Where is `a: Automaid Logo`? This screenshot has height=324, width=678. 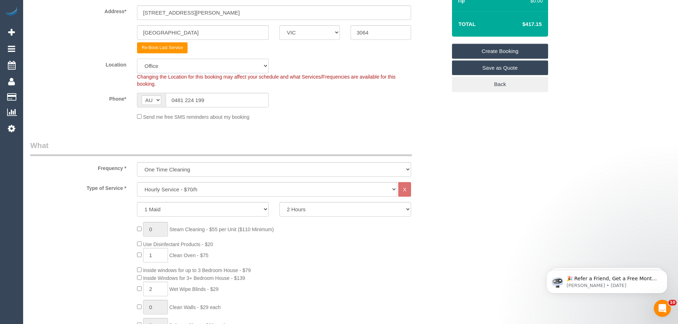
a: Automaid Logo is located at coordinates (11, 12).